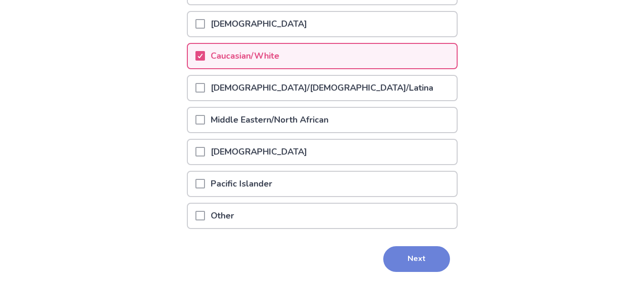 Image resolution: width=644 pixels, height=281 pixels. Describe the element at coordinates (269, 119) in the screenshot. I see `p: Middle Eastern/North African` at that location.